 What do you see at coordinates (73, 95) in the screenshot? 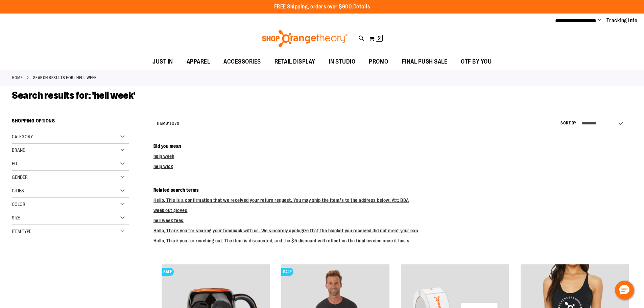
I see `span: Search results for: 'hell week'` at bounding box center [73, 95].